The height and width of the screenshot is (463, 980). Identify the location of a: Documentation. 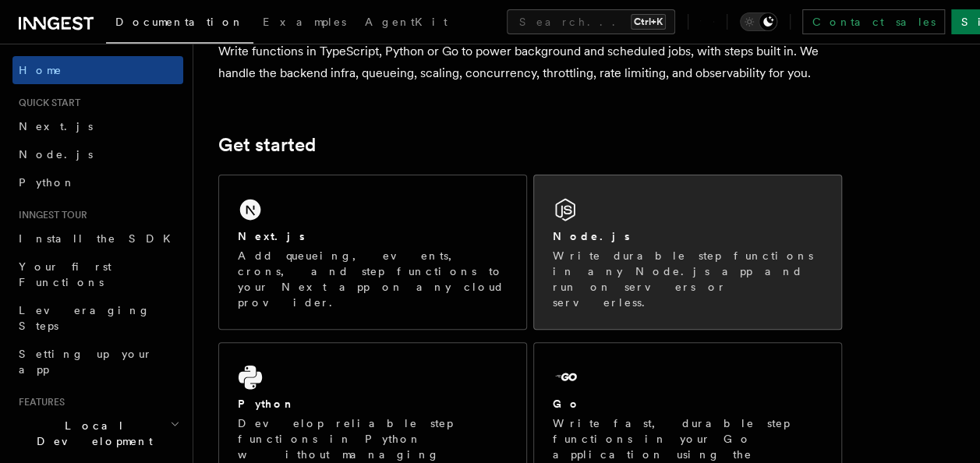
(179, 24).